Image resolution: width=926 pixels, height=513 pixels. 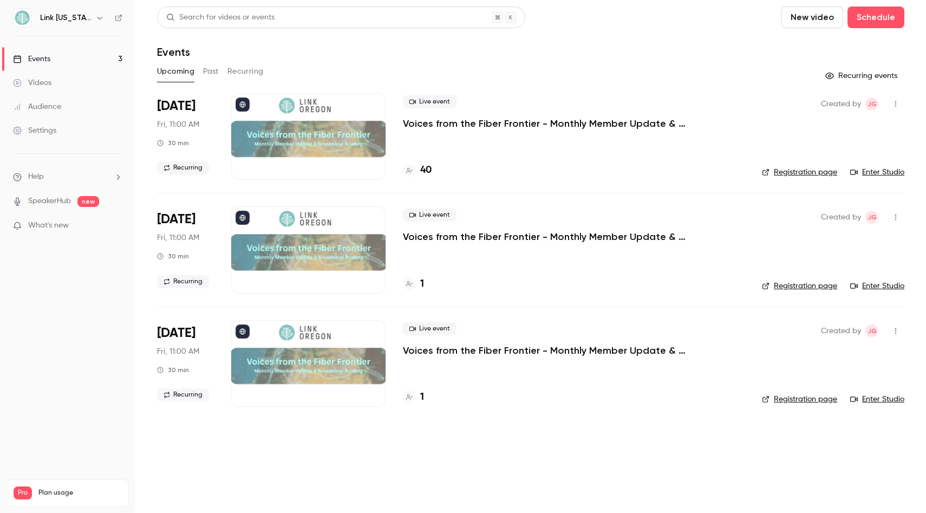 What do you see at coordinates (32, 83) in the screenshot?
I see `div: Videos` at bounding box center [32, 83].